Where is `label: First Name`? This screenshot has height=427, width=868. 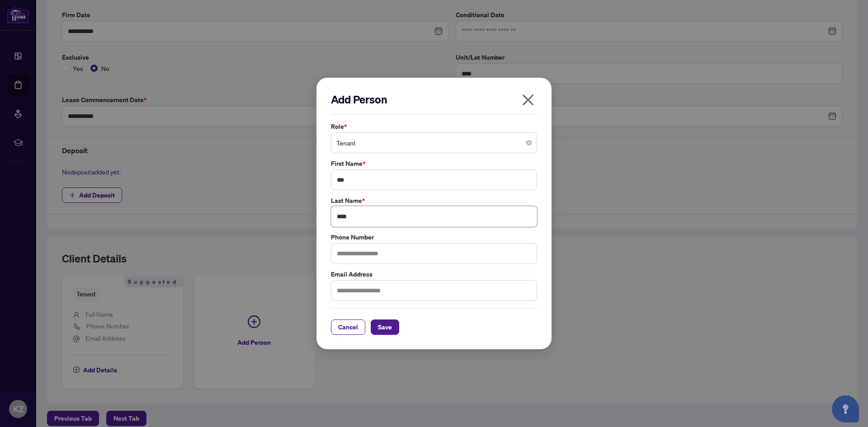 label: First Name is located at coordinates (434, 164).